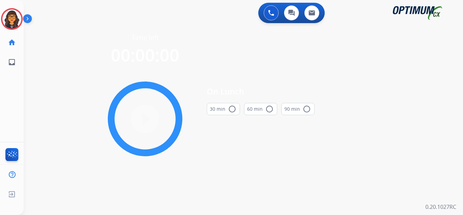  What do you see at coordinates (12, 62) in the screenshot?
I see `mat-icon: inbox` at bounding box center [12, 62].